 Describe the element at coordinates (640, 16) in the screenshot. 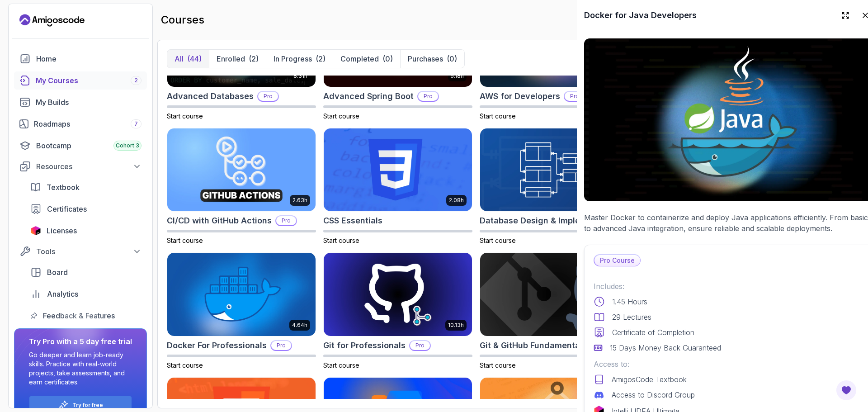

I see `h2: Docker for Java Developers` at that location.